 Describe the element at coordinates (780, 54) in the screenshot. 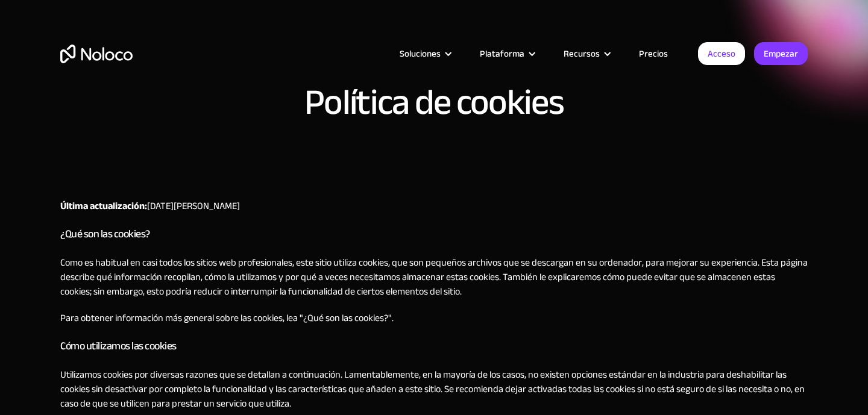

I see `font: Empezar` at that location.